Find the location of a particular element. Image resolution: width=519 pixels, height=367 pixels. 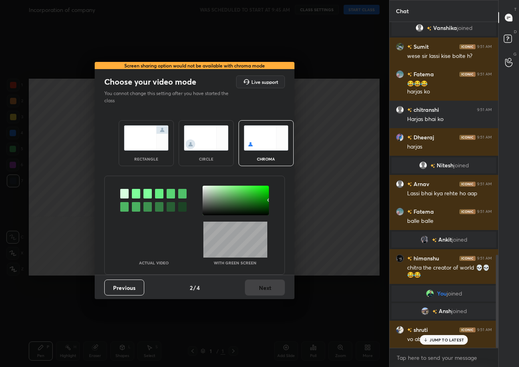

div: balle balle is located at coordinates (449, 221).